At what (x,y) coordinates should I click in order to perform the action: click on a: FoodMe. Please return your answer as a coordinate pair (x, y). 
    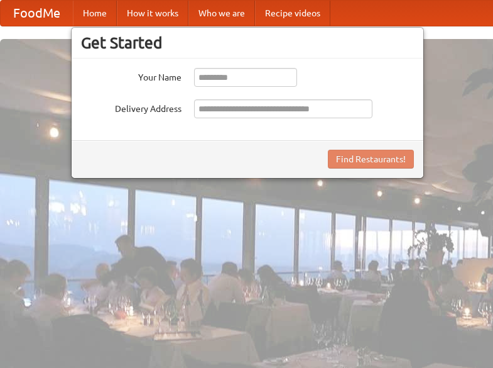
    Looking at the image, I should click on (36, 13).